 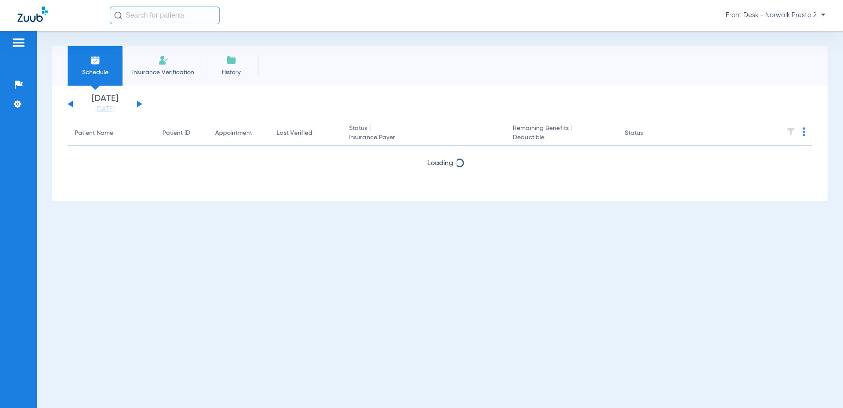 I want to click on span: History, so click(x=231, y=72).